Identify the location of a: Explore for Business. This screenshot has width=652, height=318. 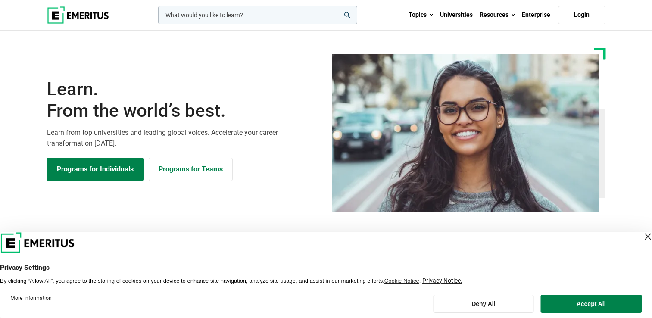
(190, 169).